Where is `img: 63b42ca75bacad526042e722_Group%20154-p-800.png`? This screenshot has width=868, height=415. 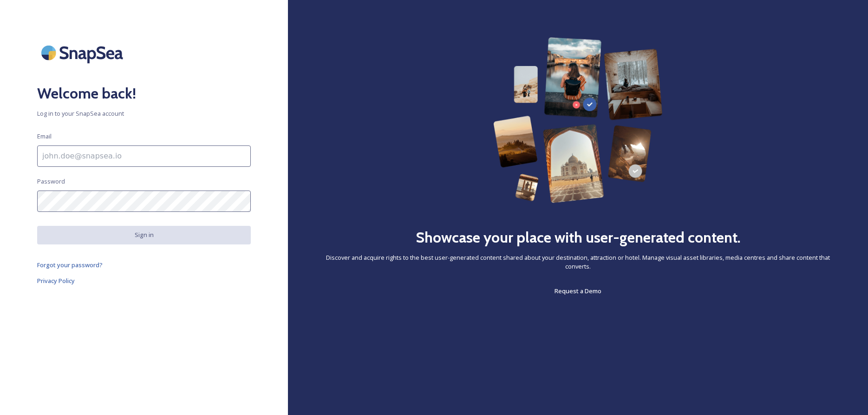 img: 63b42ca75bacad526042e722_Group%20154-p-800.png is located at coordinates (578, 120).